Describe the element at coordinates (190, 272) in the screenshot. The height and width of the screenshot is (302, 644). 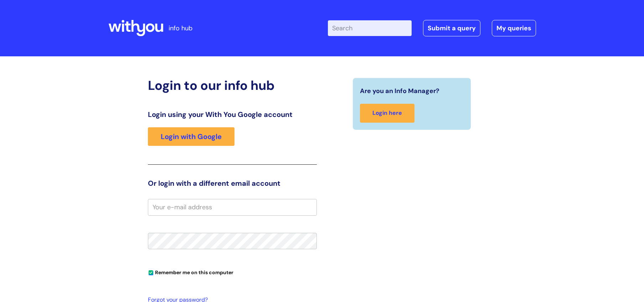
I see `label: Remember me on this computer` at that location.